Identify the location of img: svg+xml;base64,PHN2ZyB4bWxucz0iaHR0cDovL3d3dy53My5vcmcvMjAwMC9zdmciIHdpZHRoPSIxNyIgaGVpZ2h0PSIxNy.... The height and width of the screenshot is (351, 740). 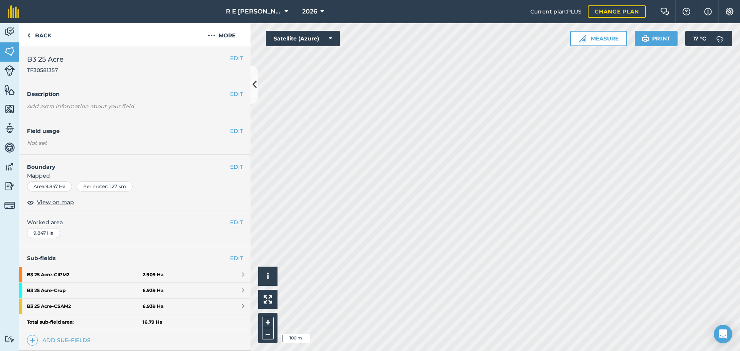
(708, 12).